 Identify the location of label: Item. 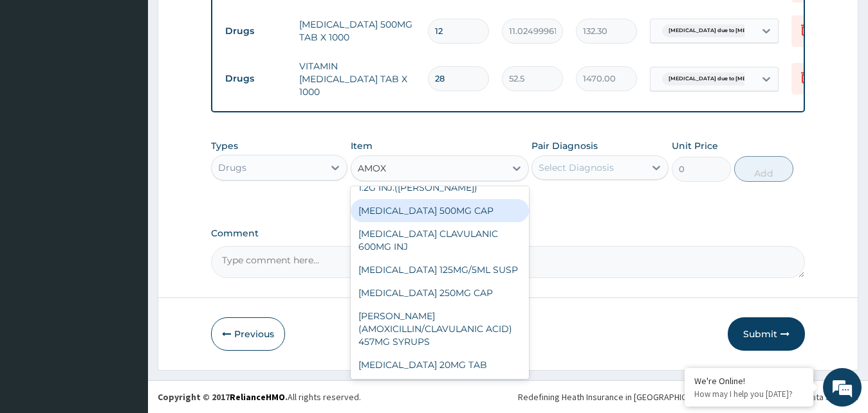
(362, 146).